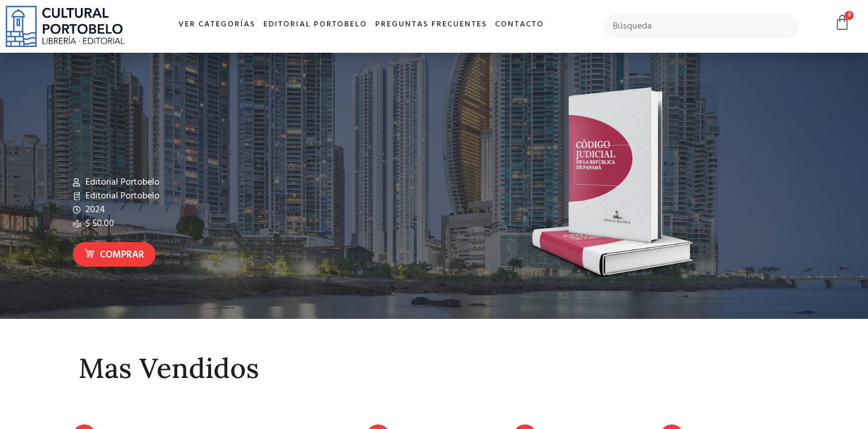  Describe the element at coordinates (431, 25) in the screenshot. I see `a: Preguntas frecuentes` at that location.